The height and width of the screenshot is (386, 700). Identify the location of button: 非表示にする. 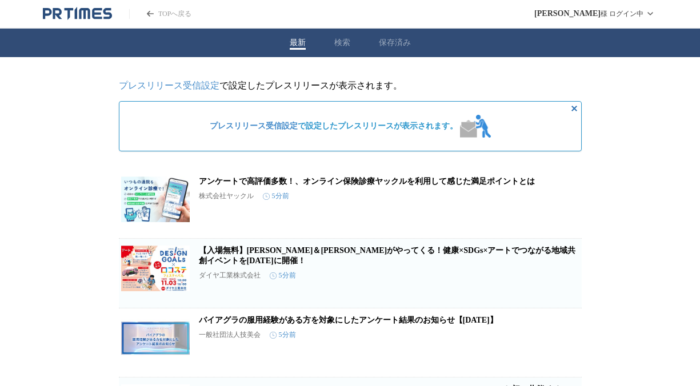
(574, 109).